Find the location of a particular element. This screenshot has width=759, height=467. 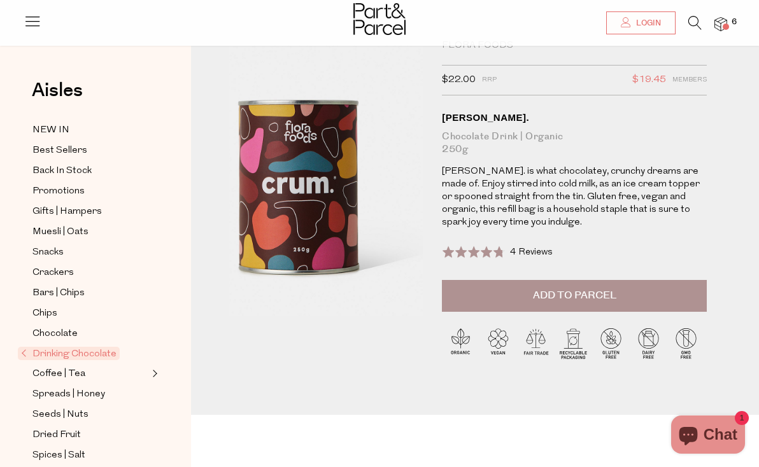

div: Chocolate Drink | Organic 250g is located at coordinates (574, 143).